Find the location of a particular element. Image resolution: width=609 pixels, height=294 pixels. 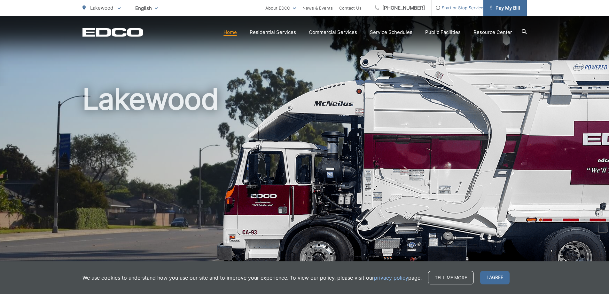

a: About EDCO is located at coordinates (280, 8).